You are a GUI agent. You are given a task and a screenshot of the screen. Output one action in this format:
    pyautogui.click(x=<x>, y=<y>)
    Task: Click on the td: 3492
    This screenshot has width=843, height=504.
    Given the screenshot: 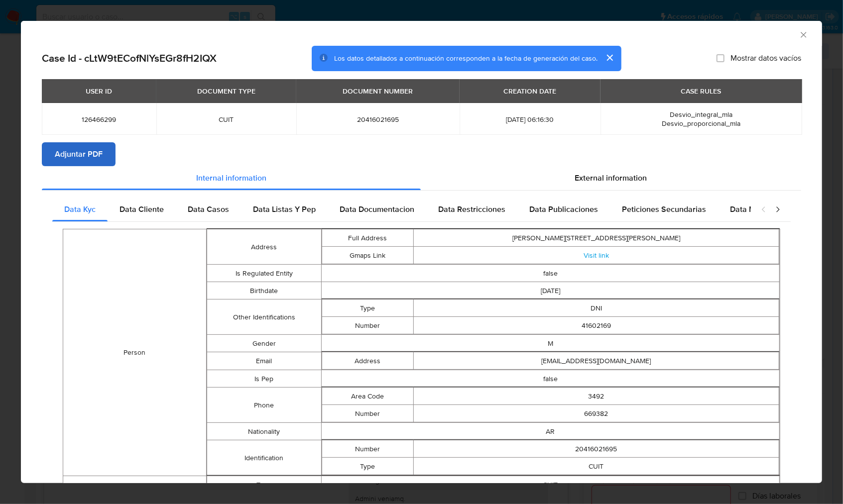 What is the action you would take?
    pyautogui.click(x=596, y=396)
    